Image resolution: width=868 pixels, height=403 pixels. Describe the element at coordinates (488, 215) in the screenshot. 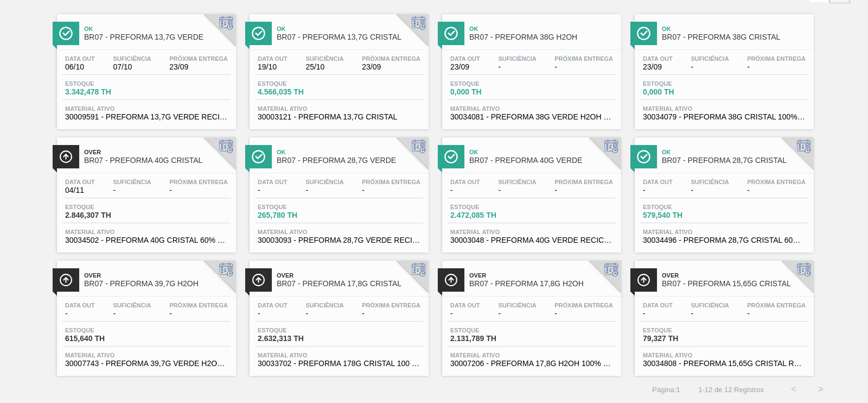

I see `span: 2.472,085 TH` at that location.